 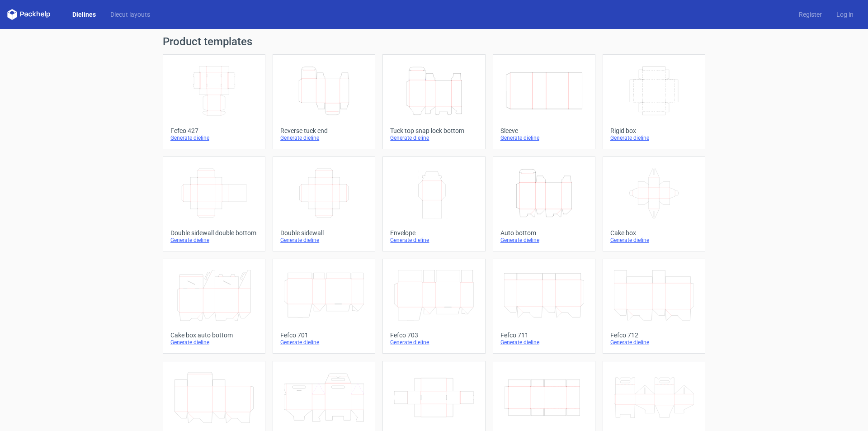 What do you see at coordinates (845, 15) in the screenshot?
I see `a: Log in` at bounding box center [845, 15].